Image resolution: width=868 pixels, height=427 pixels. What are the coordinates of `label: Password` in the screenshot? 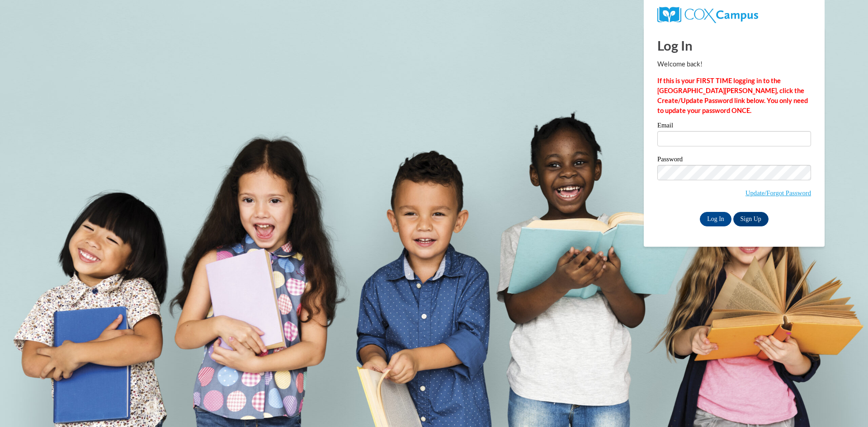 It's located at (734, 160).